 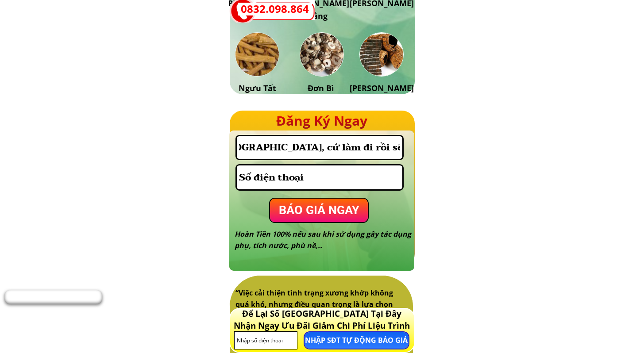 What do you see at coordinates (320, 147) in the screenshot?
I see `input: Tình Trạng Bệnh` at bounding box center [320, 147].